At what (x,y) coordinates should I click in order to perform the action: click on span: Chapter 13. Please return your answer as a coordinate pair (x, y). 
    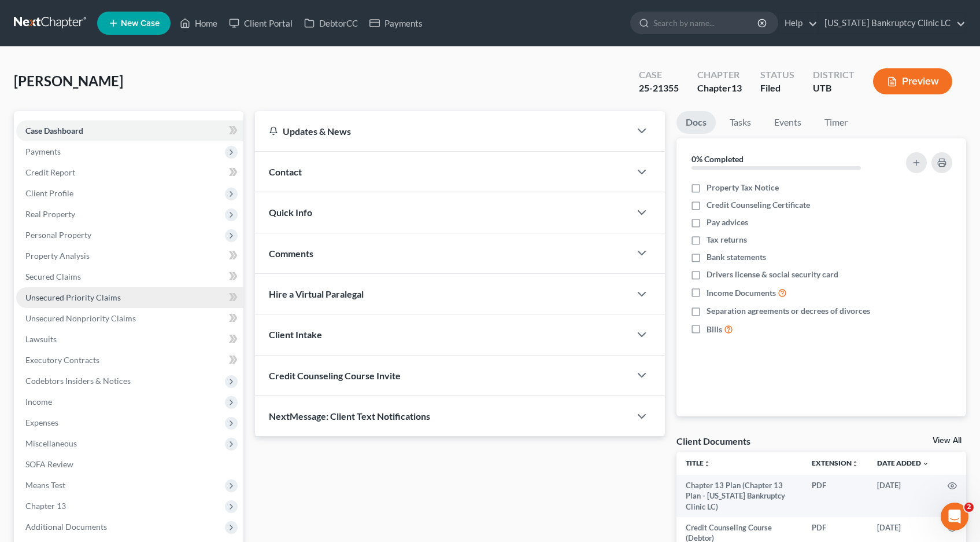
    Looking at the image, I should click on (45, 505).